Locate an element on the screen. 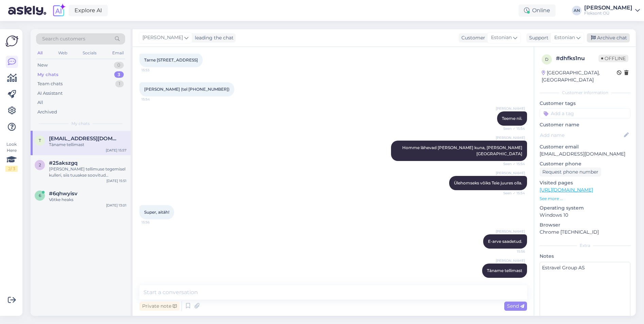 This screenshot has height=324, width=644. div: Socials is located at coordinates (89, 53).